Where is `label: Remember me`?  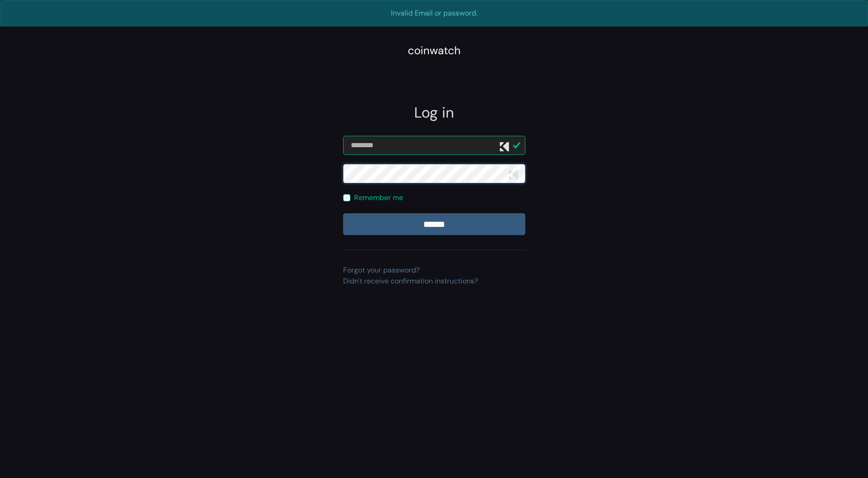 label: Remember me is located at coordinates (379, 198).